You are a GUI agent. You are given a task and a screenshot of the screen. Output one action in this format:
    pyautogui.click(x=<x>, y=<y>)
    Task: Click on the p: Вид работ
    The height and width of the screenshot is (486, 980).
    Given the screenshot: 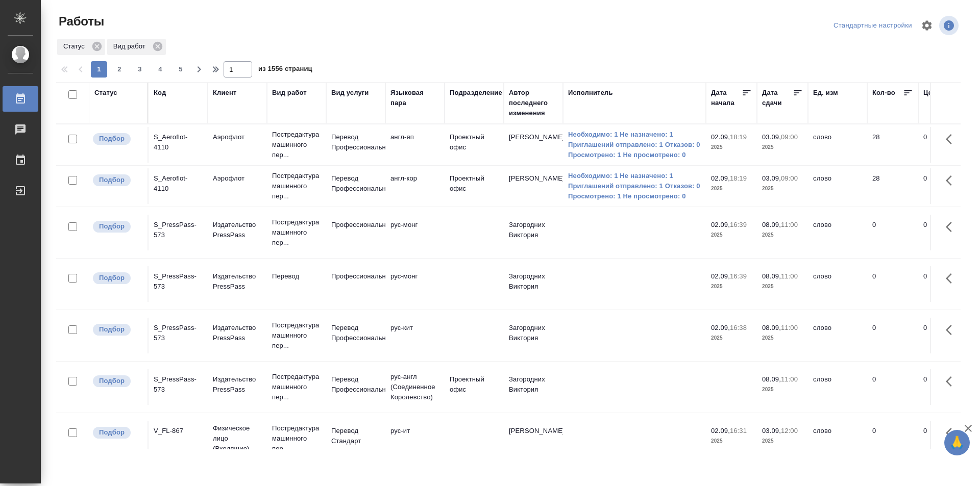 What is the action you would take?
    pyautogui.click(x=131, y=47)
    